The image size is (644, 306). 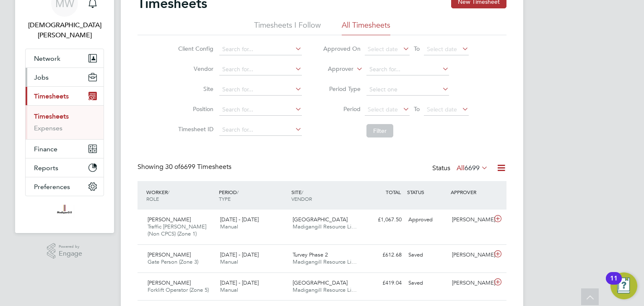 What do you see at coordinates (52, 187) in the screenshot?
I see `span: Preferences` at bounding box center [52, 187].